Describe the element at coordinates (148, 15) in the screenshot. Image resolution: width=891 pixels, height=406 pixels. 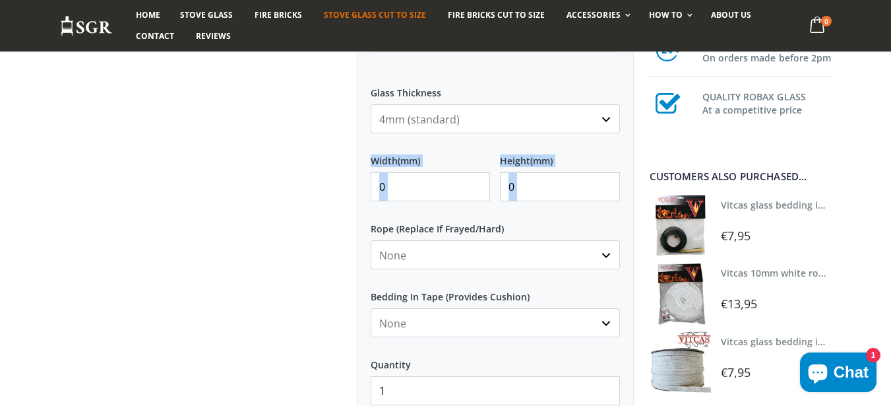
I see `a: Home` at that location.